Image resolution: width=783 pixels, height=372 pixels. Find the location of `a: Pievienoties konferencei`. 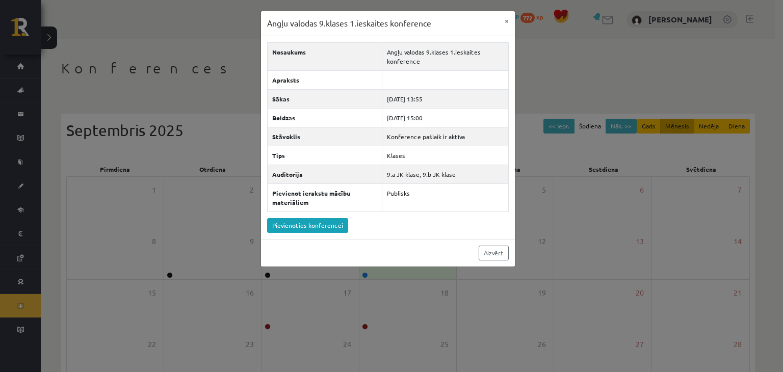

a: Pievienoties konferencei is located at coordinates (307, 225).